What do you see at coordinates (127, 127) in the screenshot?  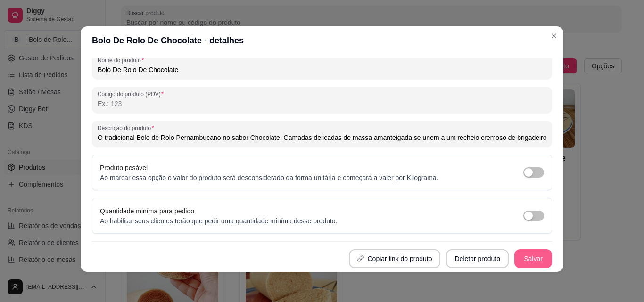 I see `label: Descrição do produto` at bounding box center [127, 127].